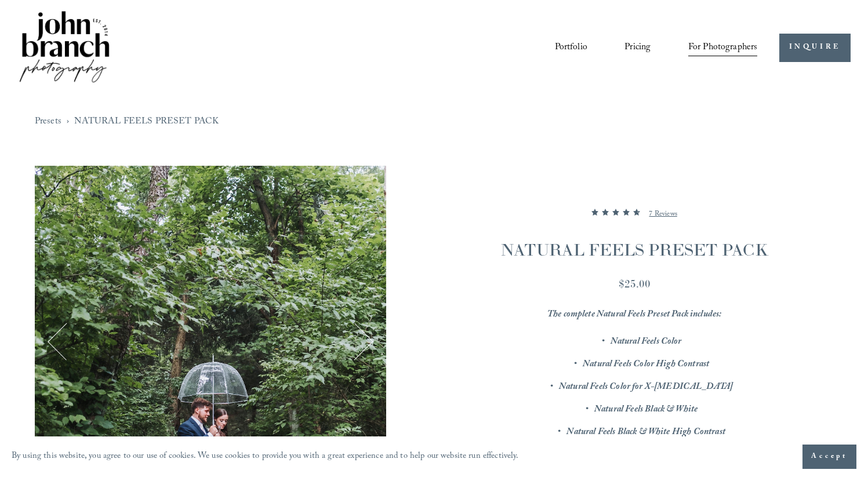 The image size is (868, 477). I want to click on a: Presets, so click(49, 122).